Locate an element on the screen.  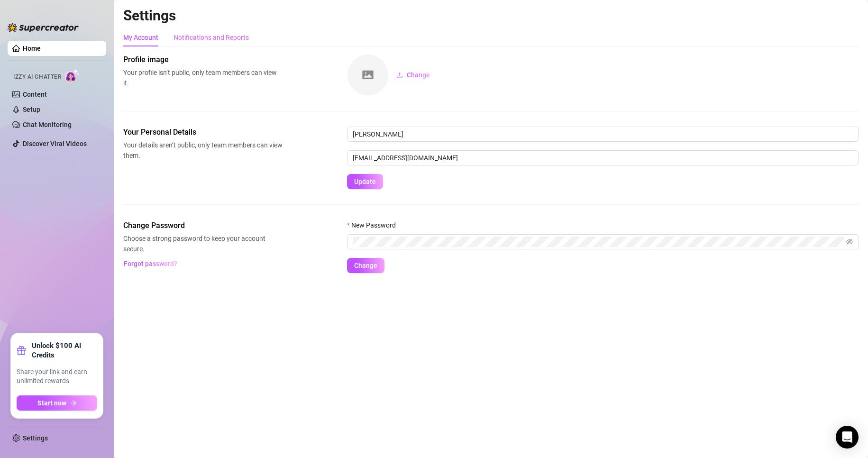
strong: Unlock $100 AI Credits is located at coordinates (65, 351).